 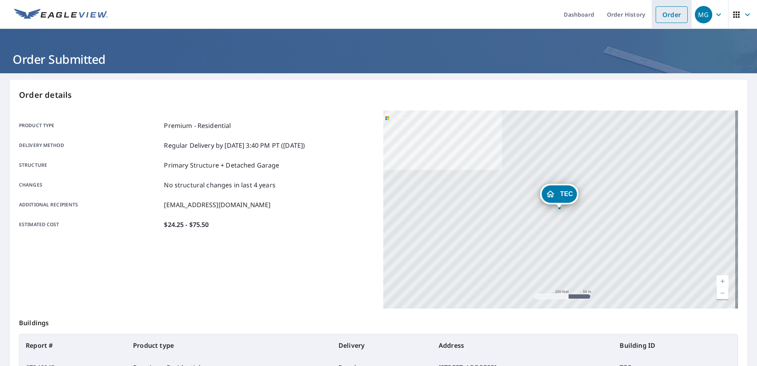 What do you see at coordinates (522, 345) in the screenshot?
I see `th: Address` at bounding box center [522, 345].